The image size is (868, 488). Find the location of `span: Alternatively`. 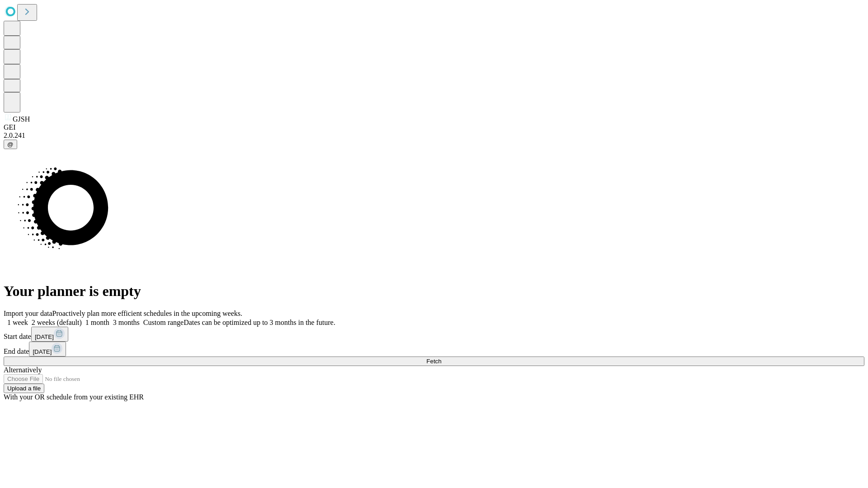

span: Alternatively is located at coordinates (22, 370).